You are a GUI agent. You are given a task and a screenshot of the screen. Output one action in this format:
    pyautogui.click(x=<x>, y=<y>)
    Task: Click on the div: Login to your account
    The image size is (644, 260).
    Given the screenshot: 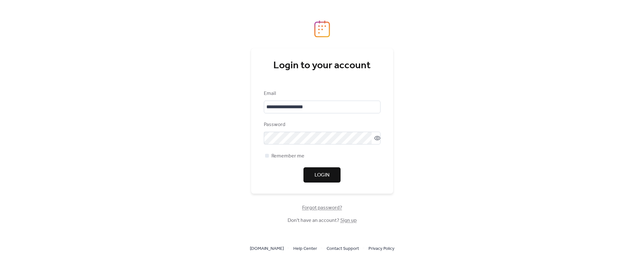 What is the action you would take?
    pyautogui.click(x=322, y=66)
    